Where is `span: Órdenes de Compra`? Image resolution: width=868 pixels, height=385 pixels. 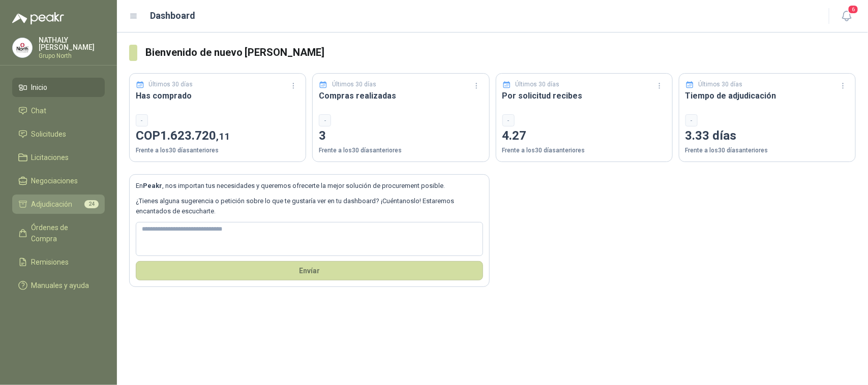 span: Órdenes de Compra is located at coordinates (63, 233).